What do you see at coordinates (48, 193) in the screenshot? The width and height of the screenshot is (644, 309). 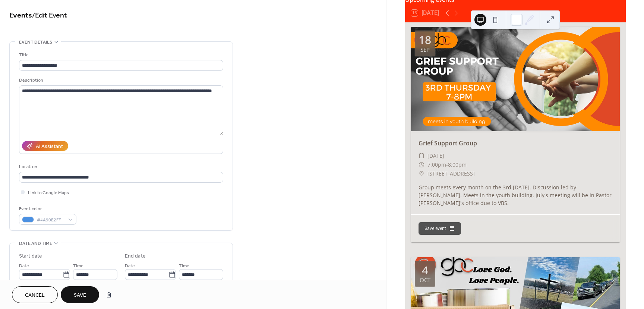 I see `span: Link to Google Maps` at bounding box center [48, 193].